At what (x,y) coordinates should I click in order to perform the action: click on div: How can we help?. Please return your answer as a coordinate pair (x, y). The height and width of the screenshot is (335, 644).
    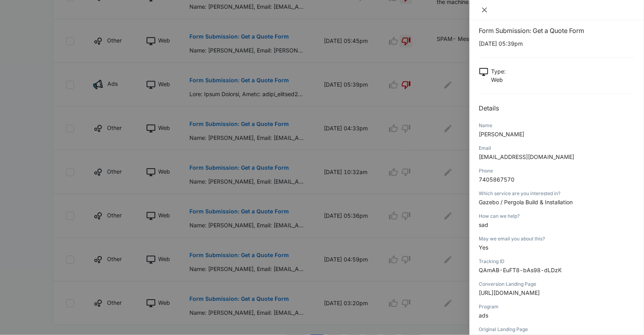
    Looking at the image, I should click on (557, 216).